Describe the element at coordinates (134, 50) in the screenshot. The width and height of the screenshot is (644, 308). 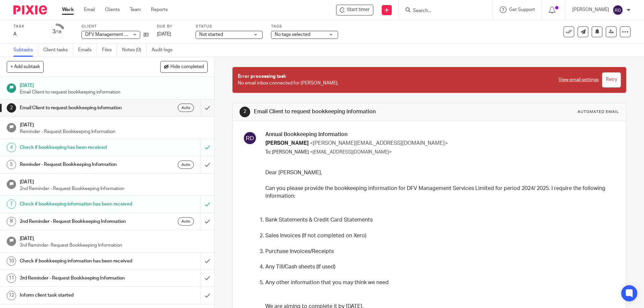
I see `a: Notes (0)` at that location.